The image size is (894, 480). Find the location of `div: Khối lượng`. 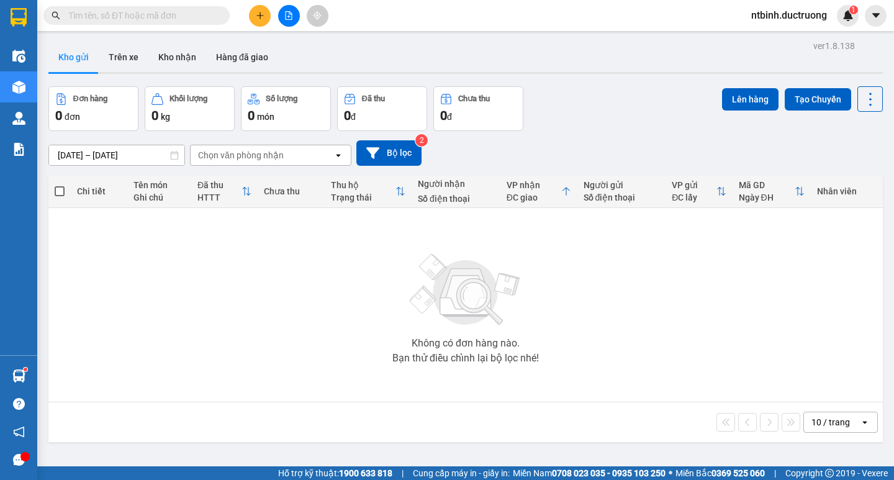

div: Khối lượng is located at coordinates (188, 99).